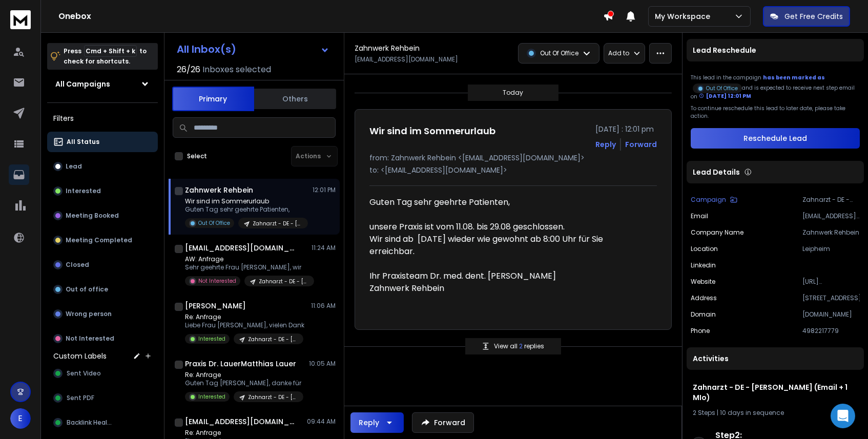 The height and width of the screenshot is (439, 868). What do you see at coordinates (703, 298) in the screenshot?
I see `p: address` at bounding box center [703, 298].